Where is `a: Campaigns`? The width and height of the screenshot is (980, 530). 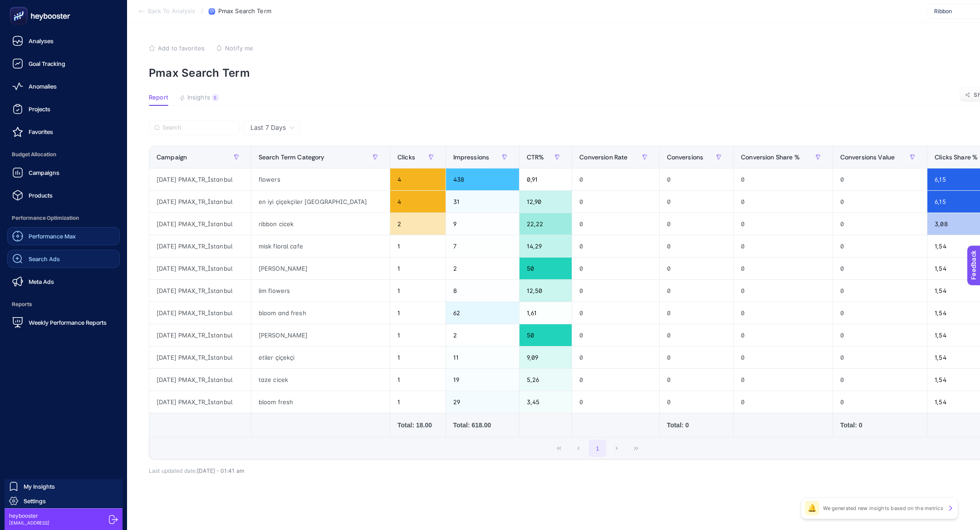 a: Campaigns is located at coordinates (63, 172).